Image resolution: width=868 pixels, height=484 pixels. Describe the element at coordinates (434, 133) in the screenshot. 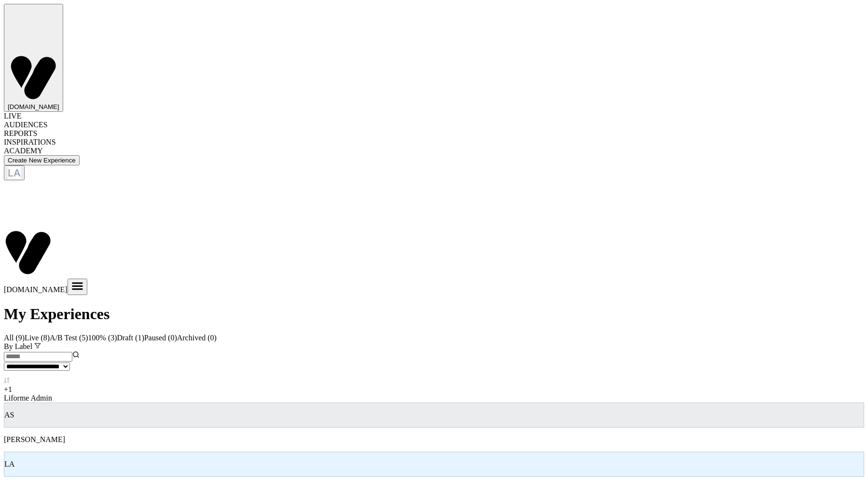

I see `div: REPORTS` at that location.